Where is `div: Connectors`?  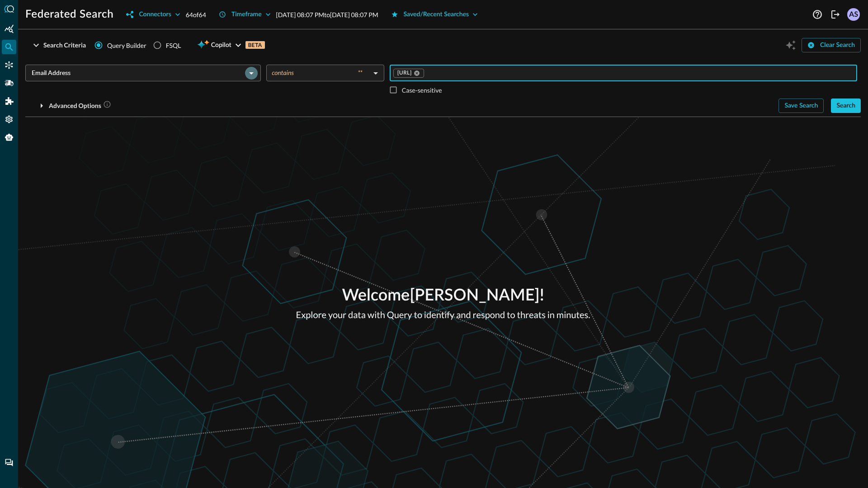
div: Connectors is located at coordinates (9, 65).